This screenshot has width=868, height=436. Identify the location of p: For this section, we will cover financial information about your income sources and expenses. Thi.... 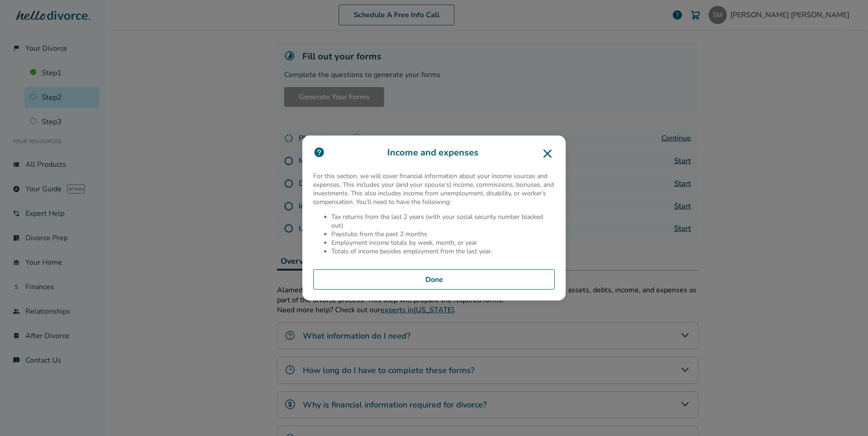
(434, 189).